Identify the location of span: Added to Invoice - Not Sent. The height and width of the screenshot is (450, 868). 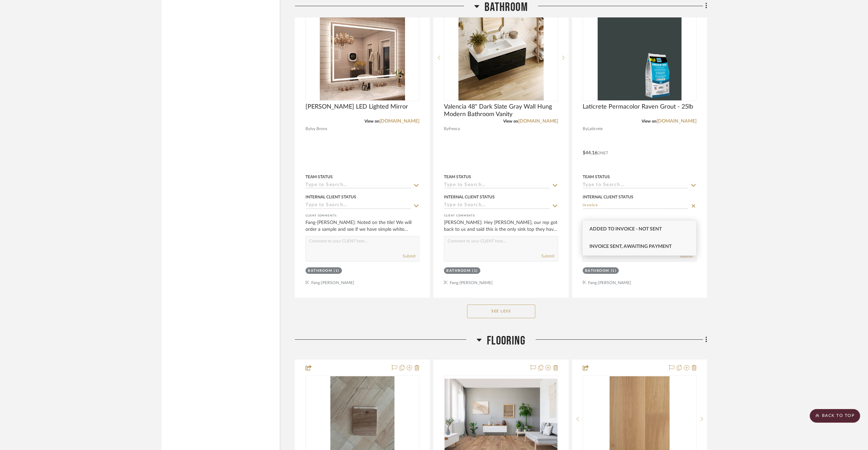
(625, 229).